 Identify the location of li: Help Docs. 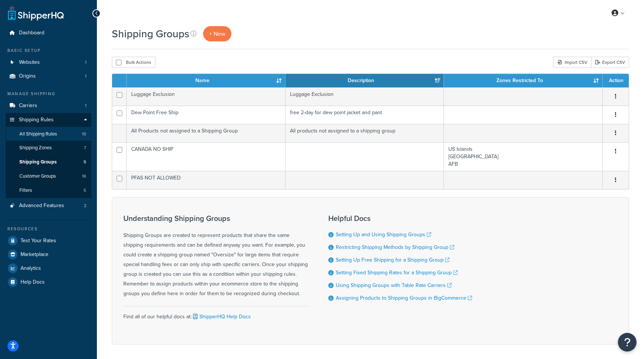
(48, 282).